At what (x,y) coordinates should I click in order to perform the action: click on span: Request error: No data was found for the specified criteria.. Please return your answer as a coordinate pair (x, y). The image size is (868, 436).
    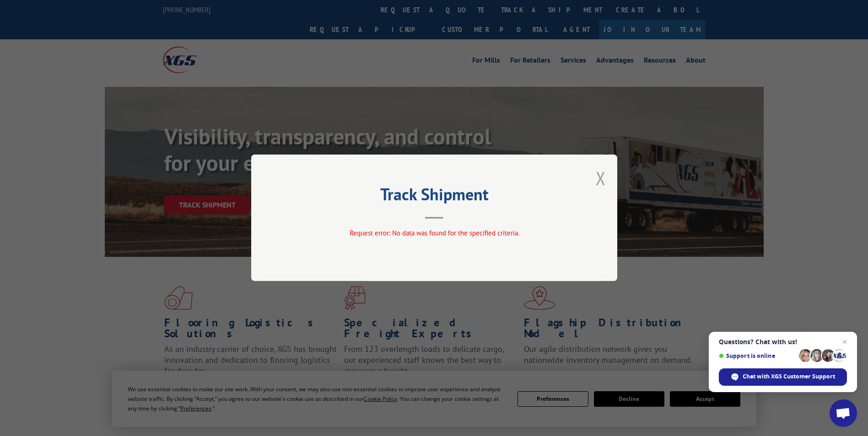
    Looking at the image, I should click on (434, 233).